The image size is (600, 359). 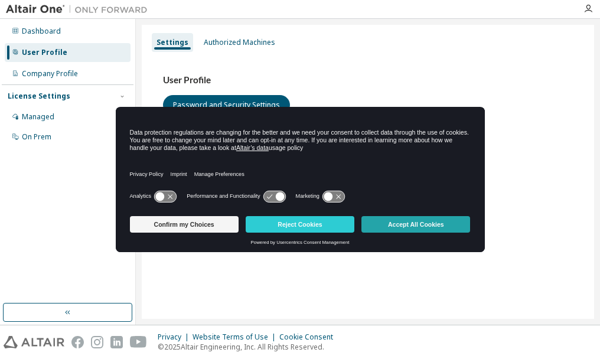 What do you see at coordinates (37, 137) in the screenshot?
I see `div: On Prem` at bounding box center [37, 137].